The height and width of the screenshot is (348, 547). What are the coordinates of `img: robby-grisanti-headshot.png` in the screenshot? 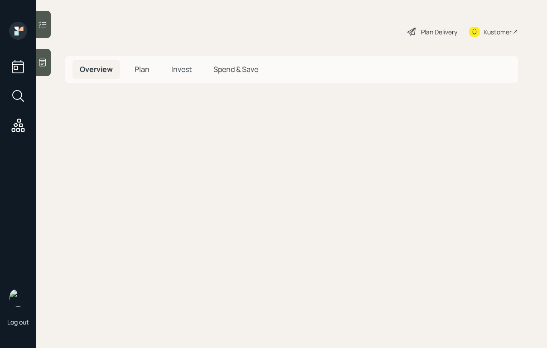 It's located at (18, 298).